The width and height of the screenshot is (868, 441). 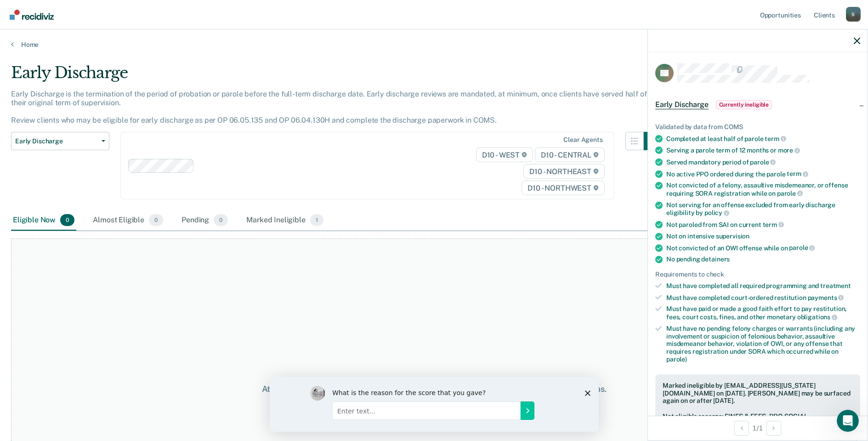 What do you see at coordinates (763, 248) in the screenshot?
I see `div: Not convicted of an OWI offense while on` at bounding box center [763, 248].